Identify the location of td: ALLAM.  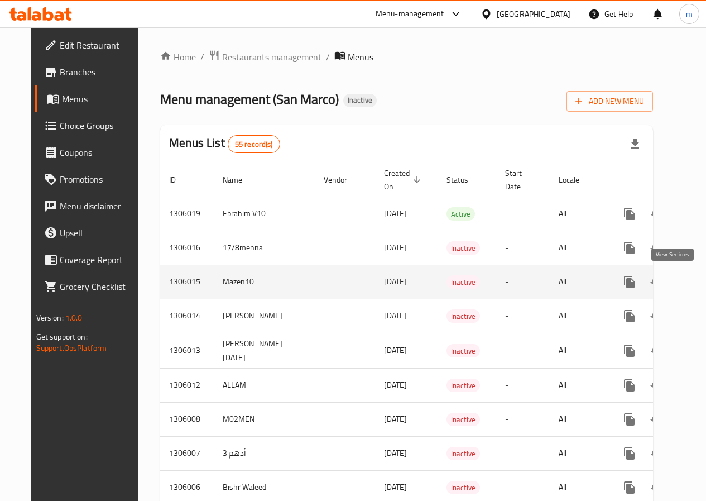
(264, 384).